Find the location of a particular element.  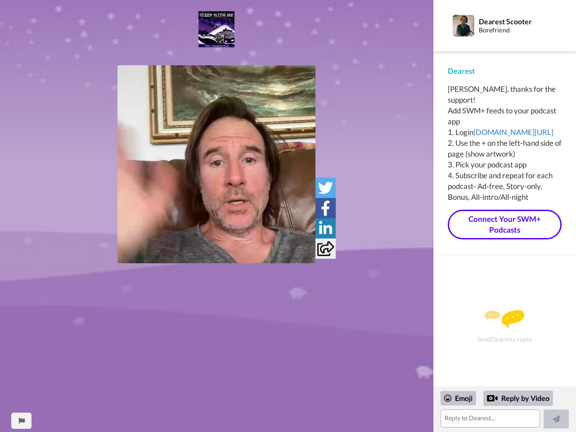

img: 294b7222-5d30-48a4-b5ee-0c7ffb5e09b2 is located at coordinates (216, 29).